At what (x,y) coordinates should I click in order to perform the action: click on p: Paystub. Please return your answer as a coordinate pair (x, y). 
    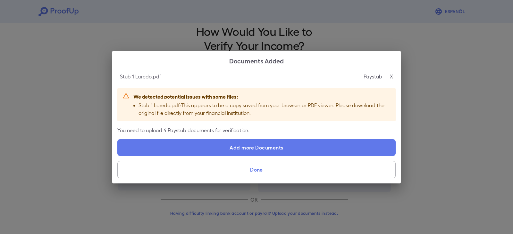
    Looking at the image, I should click on (373, 77).